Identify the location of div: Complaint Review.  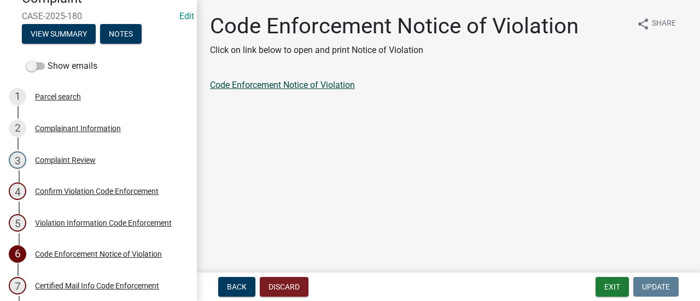
(65, 160).